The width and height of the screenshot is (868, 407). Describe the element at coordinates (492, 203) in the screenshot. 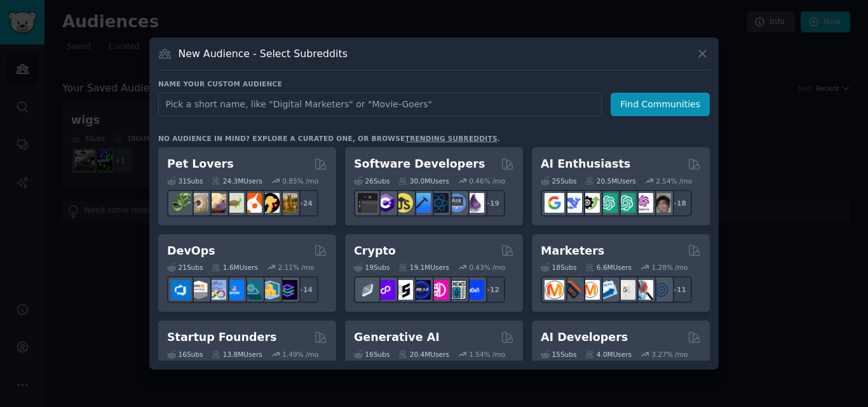

I see `div: + 19` at that location.